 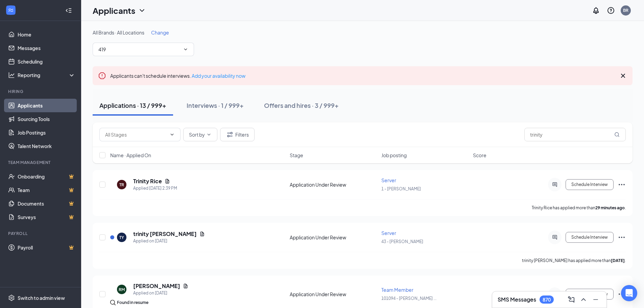 I want to click on button: Filter Filters, so click(x=238, y=135).